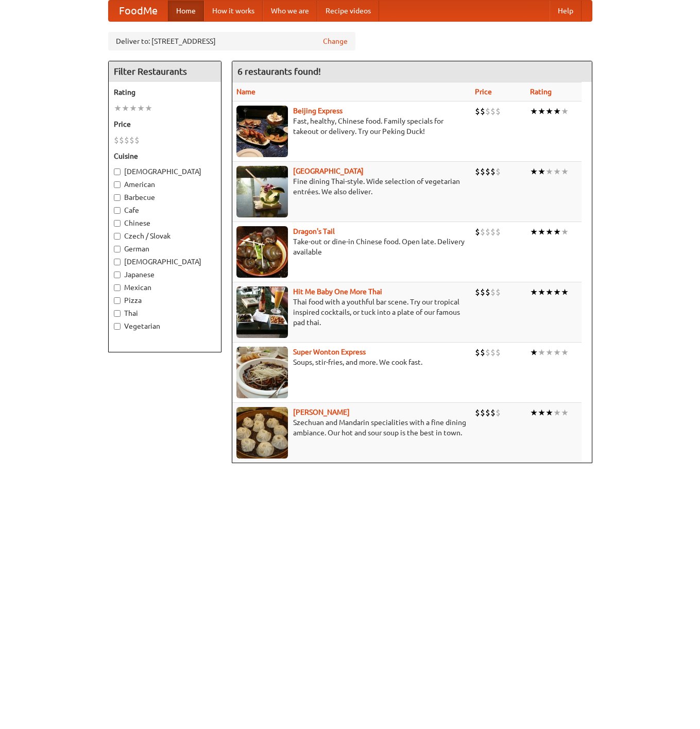 This screenshot has height=729, width=700. I want to click on a: FoodMe, so click(138, 11).